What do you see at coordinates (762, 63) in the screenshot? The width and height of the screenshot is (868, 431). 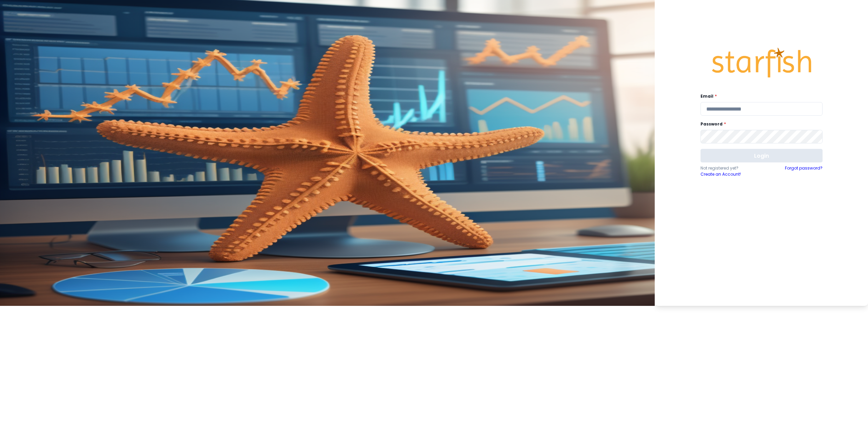 I see `img: Logo.42cb71d561138c82c4ab.png` at bounding box center [762, 63].